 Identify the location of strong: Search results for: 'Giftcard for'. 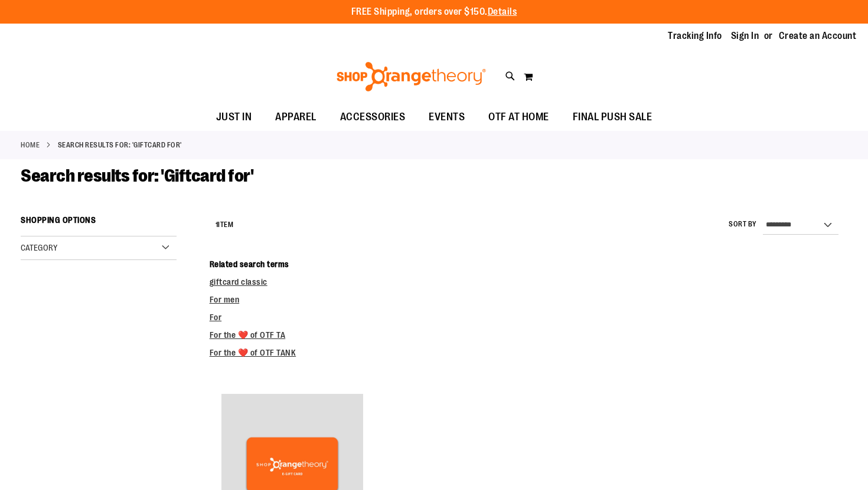
(120, 145).